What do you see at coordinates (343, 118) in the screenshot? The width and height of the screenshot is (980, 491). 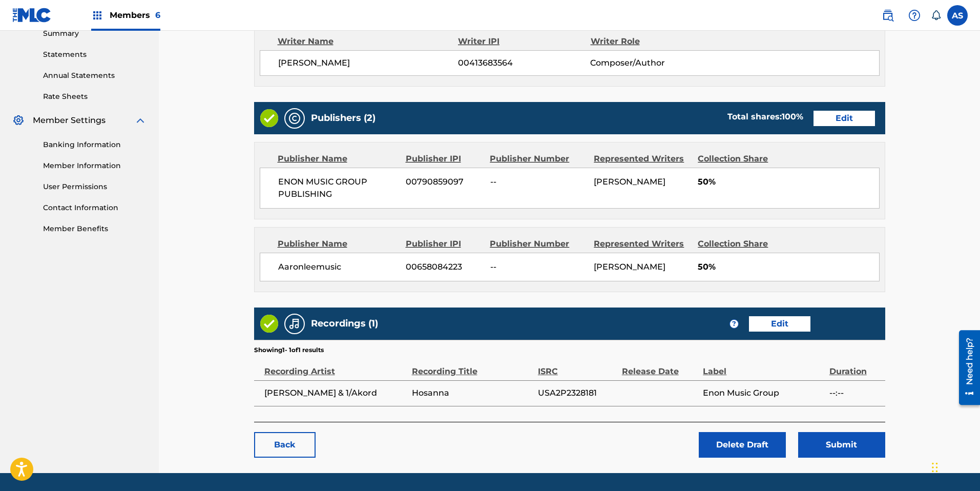 I see `h5: Publishers (2)` at bounding box center [343, 118].